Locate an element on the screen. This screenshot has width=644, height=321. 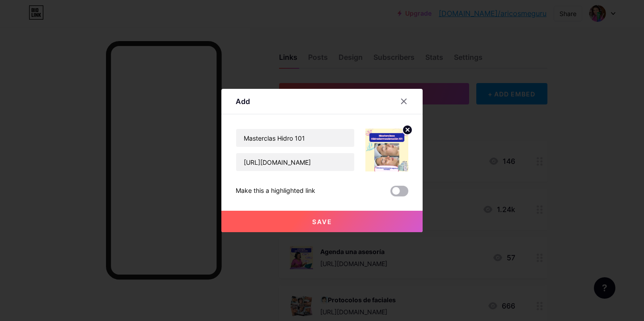
span: Save is located at coordinates (322, 222).